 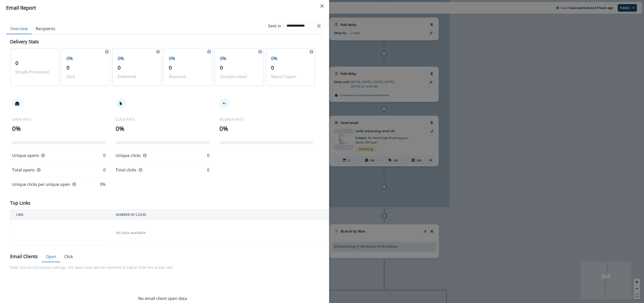 I want to click on p: Sent, so click(x=86, y=77).